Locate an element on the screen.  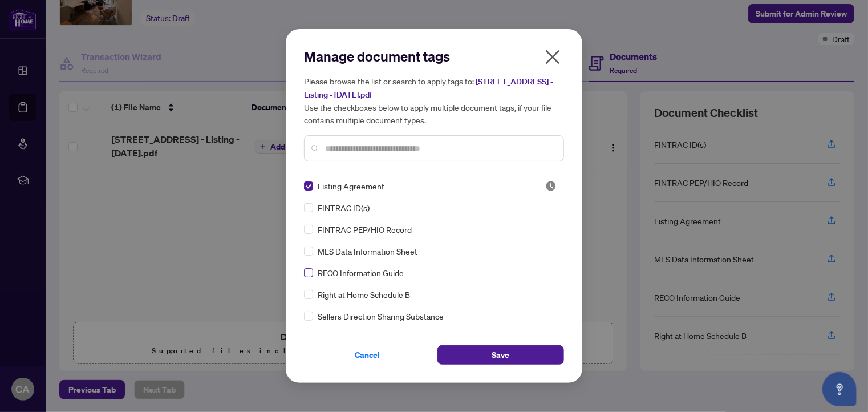
span: FINTRAC PEP/HIO Record is located at coordinates (365, 230).